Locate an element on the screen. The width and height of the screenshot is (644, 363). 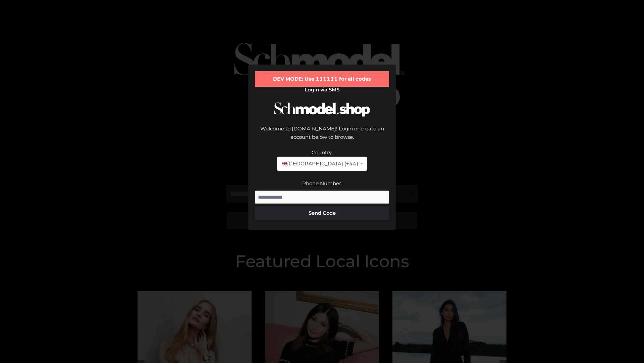
label: Country: is located at coordinates (322, 152).